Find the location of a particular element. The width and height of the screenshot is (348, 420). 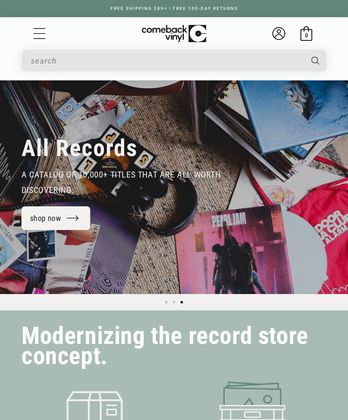

button: Search is located at coordinates (316, 61).